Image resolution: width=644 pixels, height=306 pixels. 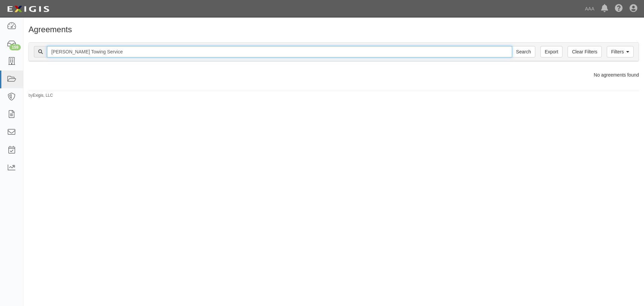 What do you see at coordinates (620, 52) in the screenshot?
I see `a: Filters` at bounding box center [620, 52].